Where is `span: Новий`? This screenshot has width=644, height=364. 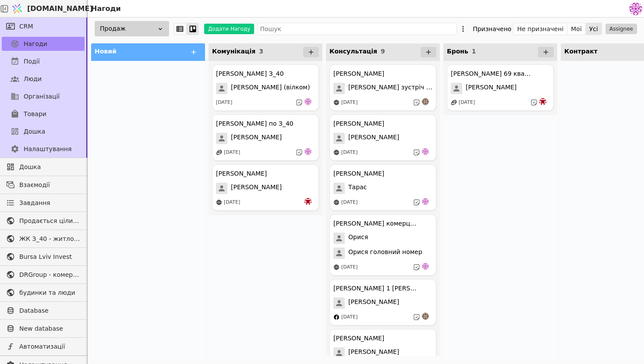
span: Новий is located at coordinates (106, 51).